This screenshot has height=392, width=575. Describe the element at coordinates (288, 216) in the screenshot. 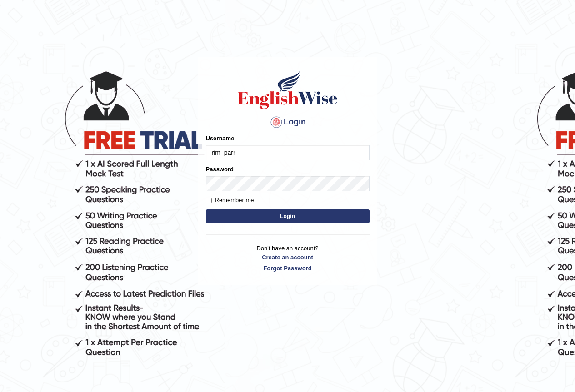

I see `button: Login` at that location.